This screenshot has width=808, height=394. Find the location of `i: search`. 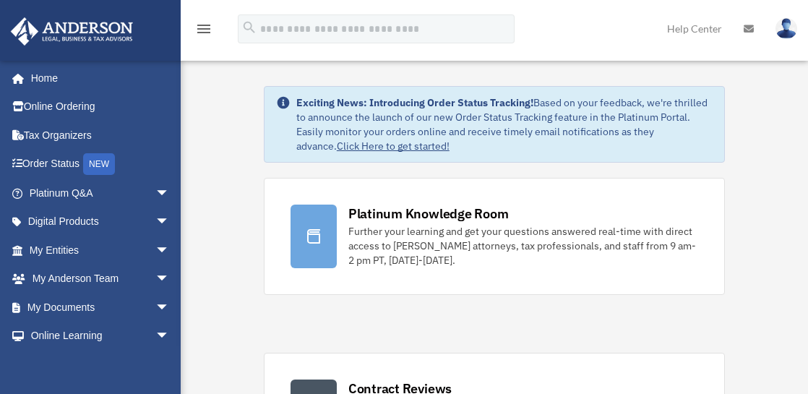

i: search is located at coordinates (249, 27).